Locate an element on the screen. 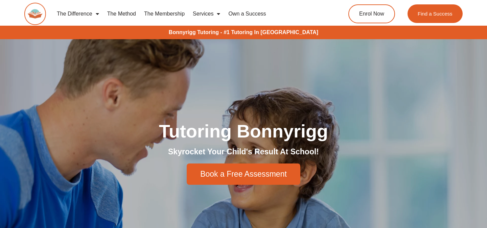 The image size is (487, 228). a: The Method is located at coordinates (122, 14).